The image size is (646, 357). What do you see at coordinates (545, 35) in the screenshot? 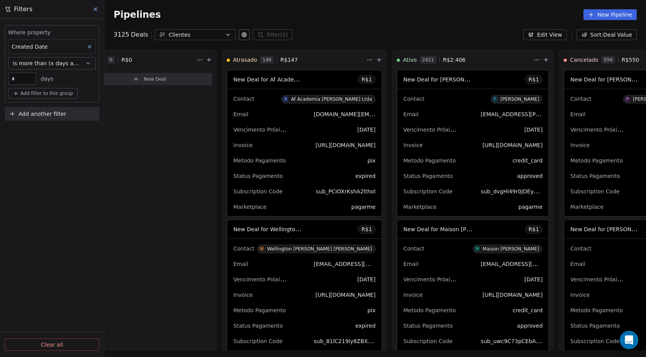
I see `button: Edit View` at bounding box center [545, 35].